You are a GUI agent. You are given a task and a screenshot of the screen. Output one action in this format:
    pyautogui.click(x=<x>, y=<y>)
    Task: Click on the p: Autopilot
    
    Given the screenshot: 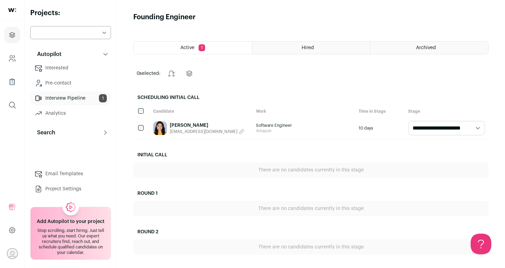 What is the action you would take?
    pyautogui.click(x=47, y=54)
    